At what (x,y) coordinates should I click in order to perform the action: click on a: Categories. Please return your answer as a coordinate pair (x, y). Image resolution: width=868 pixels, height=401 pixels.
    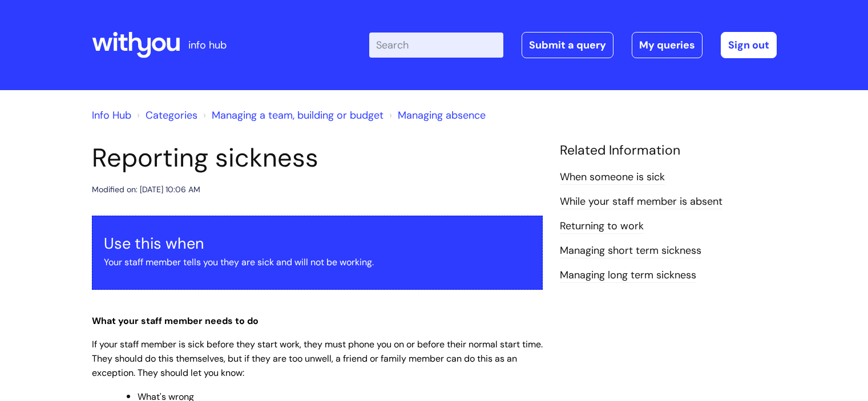
    Looking at the image, I should click on (172, 116).